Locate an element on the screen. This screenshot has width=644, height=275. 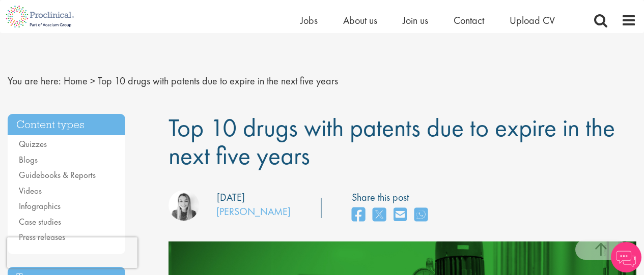
a: Quizzes is located at coordinates (32, 144).